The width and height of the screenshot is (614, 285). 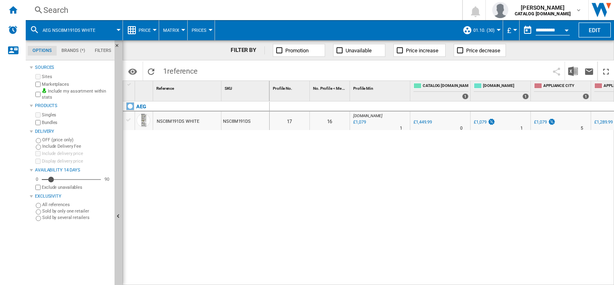 What do you see at coordinates (147, 30) in the screenshot?
I see `button: Price` at bounding box center [147, 30].